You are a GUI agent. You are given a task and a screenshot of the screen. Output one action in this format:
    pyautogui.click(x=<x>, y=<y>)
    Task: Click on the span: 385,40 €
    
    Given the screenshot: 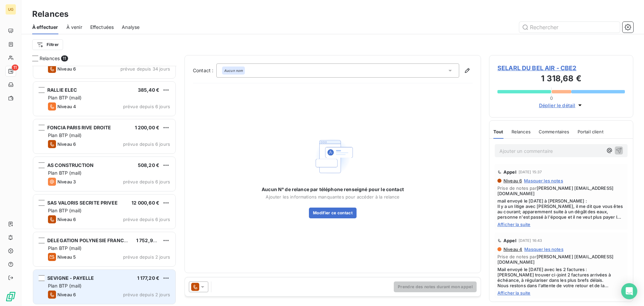 What is the action you would take?
    pyautogui.click(x=148, y=90)
    